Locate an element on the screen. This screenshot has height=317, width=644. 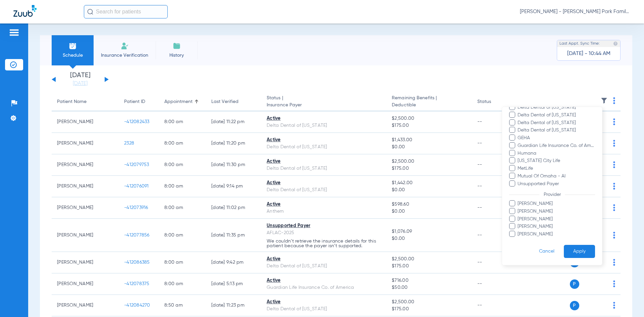
span: Unsupported Payer is located at coordinates (556, 184).